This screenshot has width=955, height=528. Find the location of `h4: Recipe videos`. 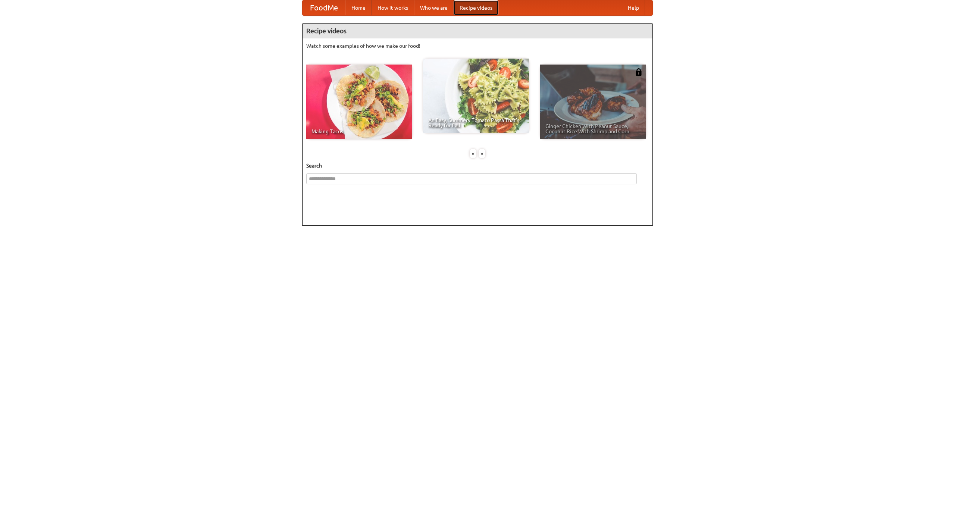

h4: Recipe videos is located at coordinates (477, 31).